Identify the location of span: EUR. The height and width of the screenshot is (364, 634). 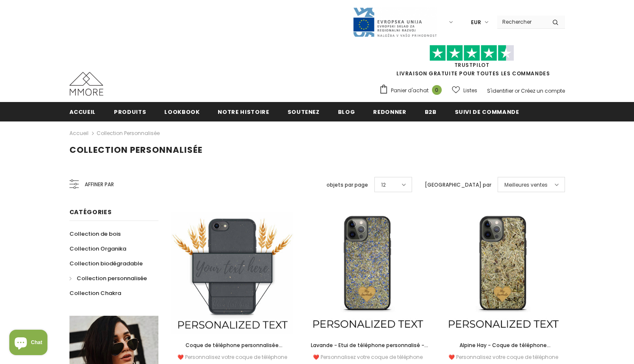
(476, 22).